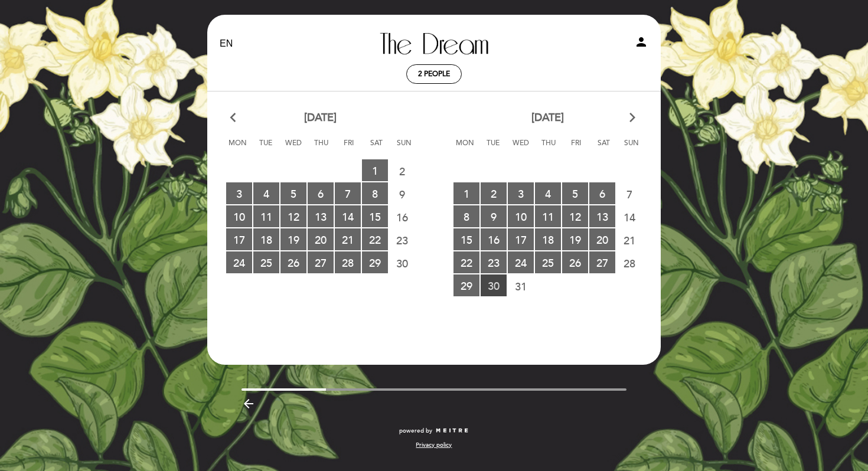 The height and width of the screenshot is (471, 868). I want to click on img: MEITRE, so click(452, 431).